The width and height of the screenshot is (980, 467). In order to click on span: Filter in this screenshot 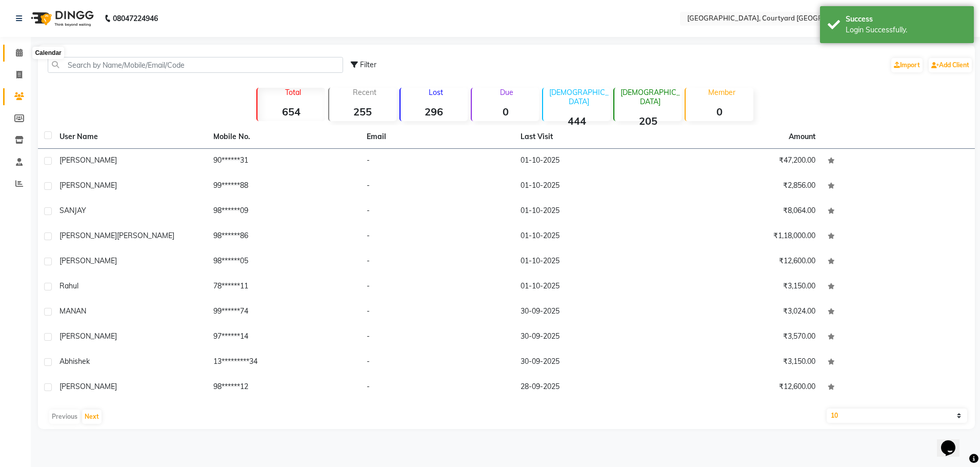, I will do `click(368, 65)`.